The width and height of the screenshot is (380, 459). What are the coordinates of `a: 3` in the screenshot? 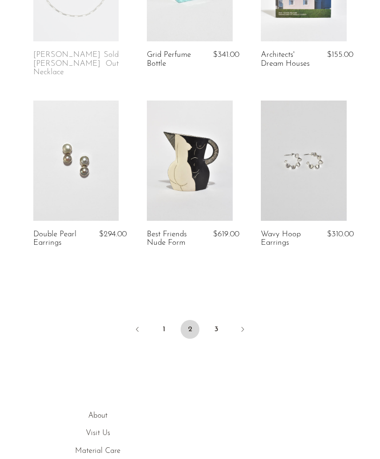 It's located at (216, 329).